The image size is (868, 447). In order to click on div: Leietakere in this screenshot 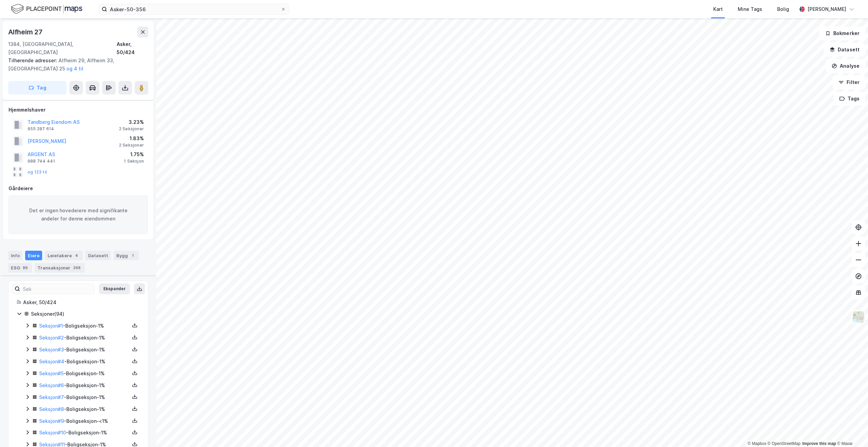, I will do `click(64, 255)`.